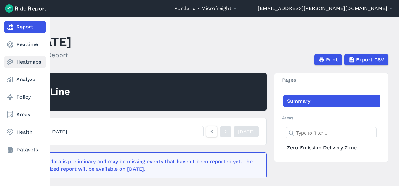  What do you see at coordinates (206, 8) in the screenshot?
I see `button: Portland - Microfreight` at bounding box center [206, 8].